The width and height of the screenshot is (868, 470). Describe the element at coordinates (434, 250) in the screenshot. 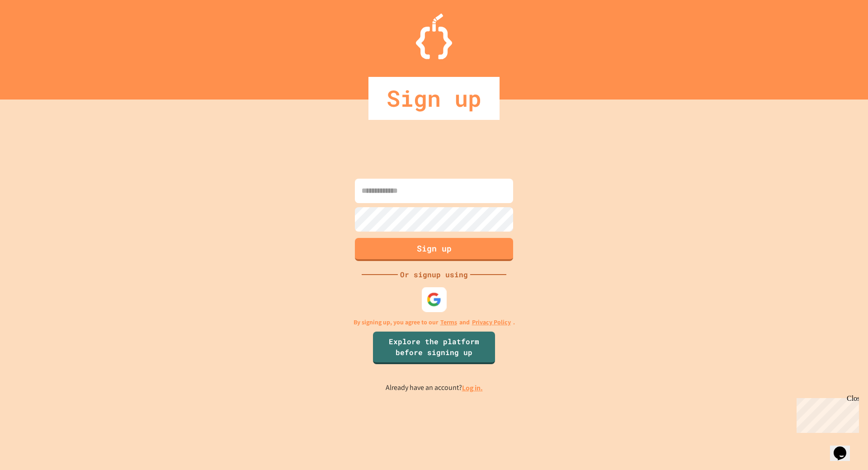

I see `button: Sign up` at that location.